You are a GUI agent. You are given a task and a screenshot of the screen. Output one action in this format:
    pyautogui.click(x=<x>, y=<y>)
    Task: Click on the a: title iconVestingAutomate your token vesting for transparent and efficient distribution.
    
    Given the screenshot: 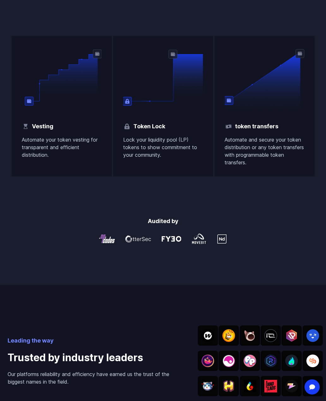 What is the action you would take?
    pyautogui.click(x=62, y=106)
    